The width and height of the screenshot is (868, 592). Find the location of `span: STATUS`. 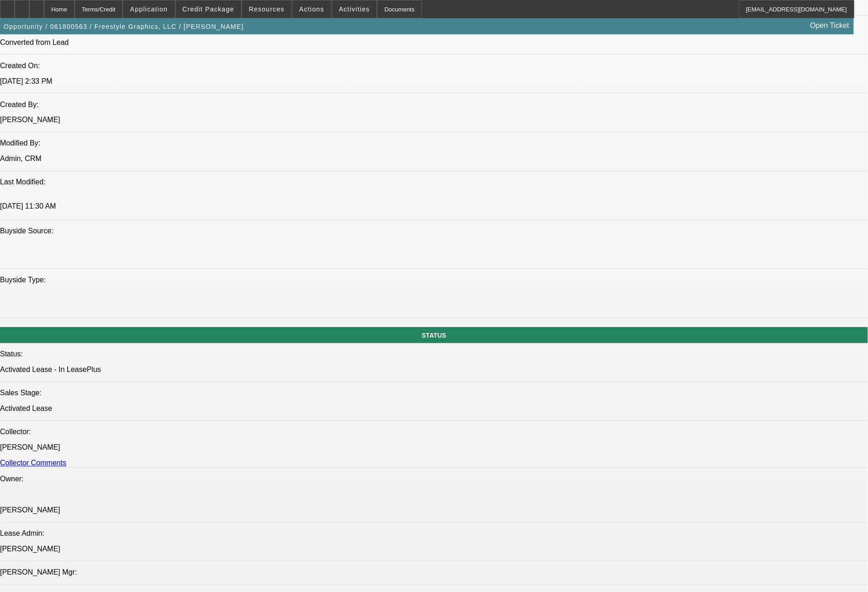

span: STATUS is located at coordinates (434, 336).